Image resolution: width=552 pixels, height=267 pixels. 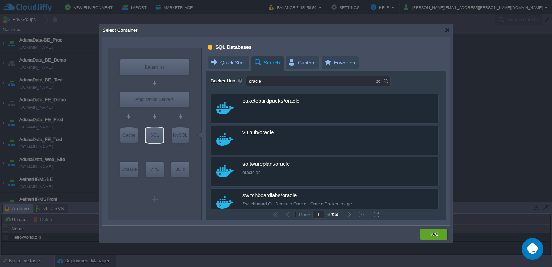 What do you see at coordinates (305, 214) in the screenshot?
I see `div: Page` at bounding box center [305, 214].